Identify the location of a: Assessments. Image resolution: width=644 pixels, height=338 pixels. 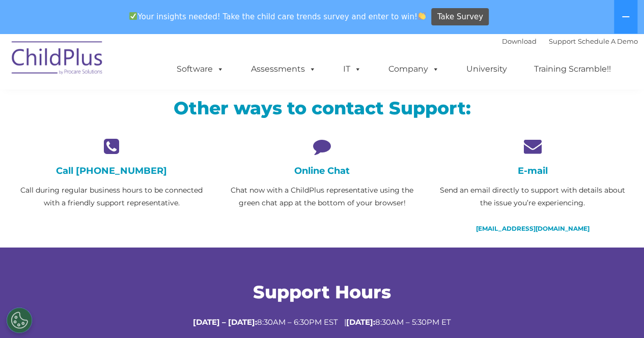
(283, 69).